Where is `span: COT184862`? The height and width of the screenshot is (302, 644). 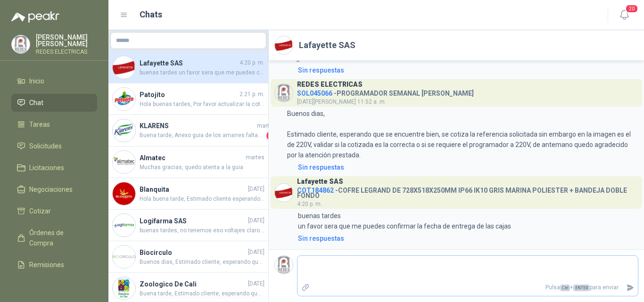
span: COT184862 is located at coordinates (315, 190).